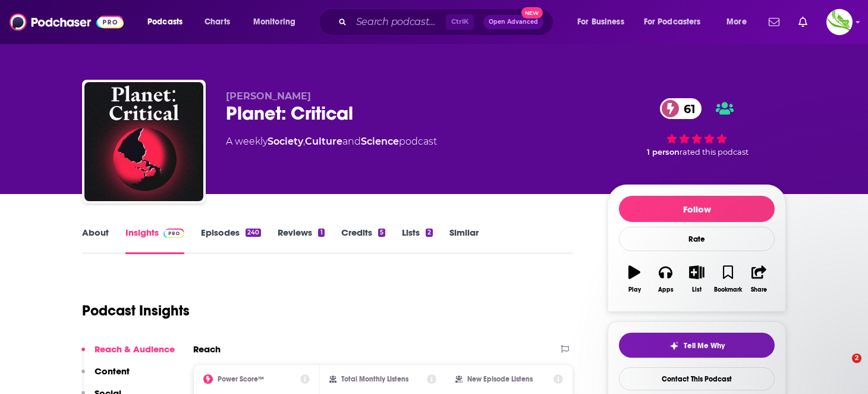  Describe the element at coordinates (321, 233) in the screenshot. I see `div: 1` at that location.